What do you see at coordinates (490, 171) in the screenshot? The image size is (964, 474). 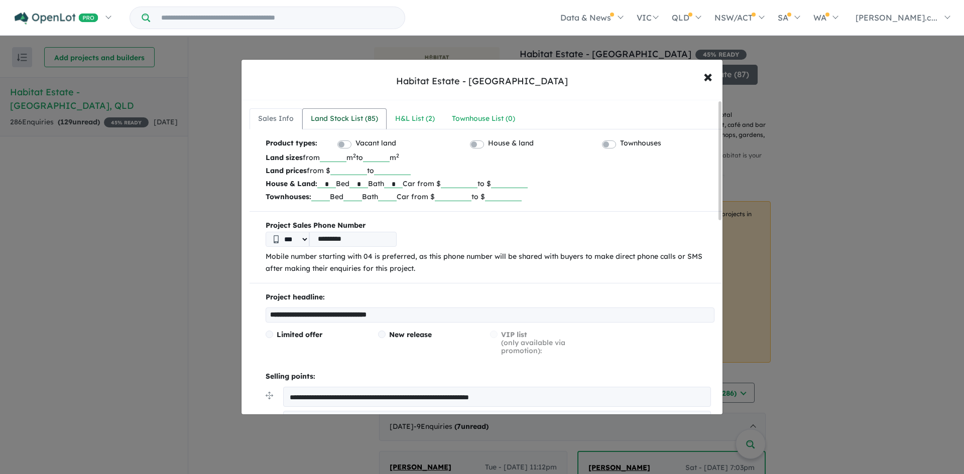 I see `p: from $ to` at bounding box center [490, 171].